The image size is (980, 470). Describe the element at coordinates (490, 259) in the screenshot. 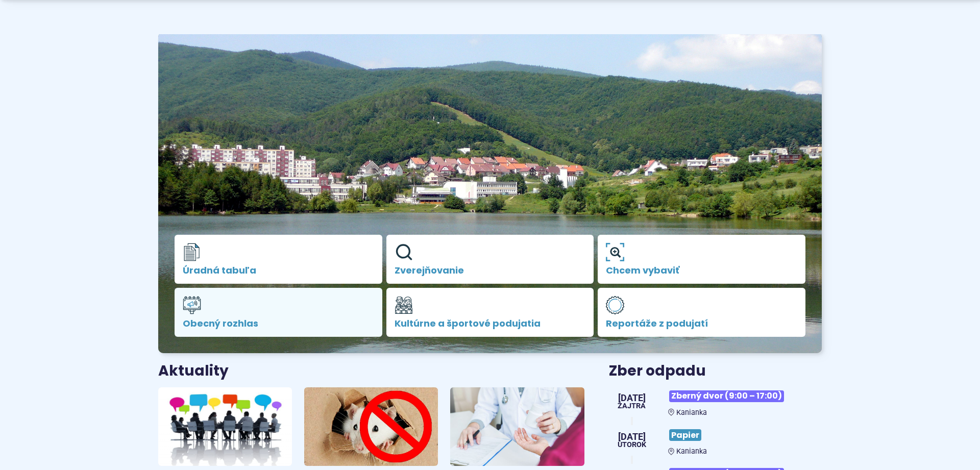

I see `a: Zverejňovanie` at that location.